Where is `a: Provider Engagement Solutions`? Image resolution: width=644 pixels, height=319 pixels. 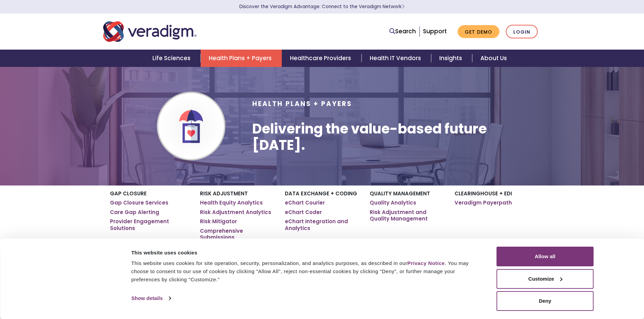 a: Provider Engagement Solutions is located at coordinates (150, 225).